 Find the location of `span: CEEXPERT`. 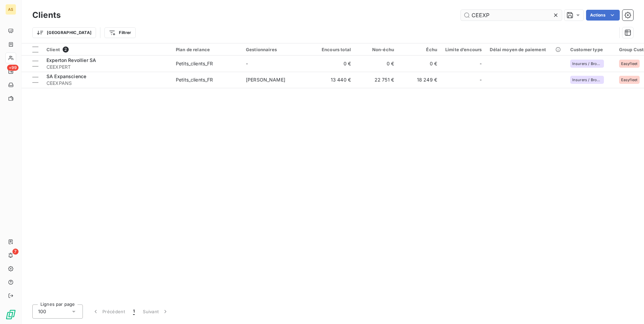

span: CEEXPERT is located at coordinates (107, 67).